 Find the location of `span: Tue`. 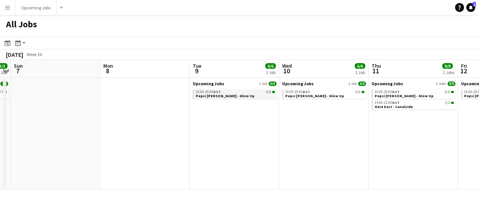

span: Tue is located at coordinates (197, 66).